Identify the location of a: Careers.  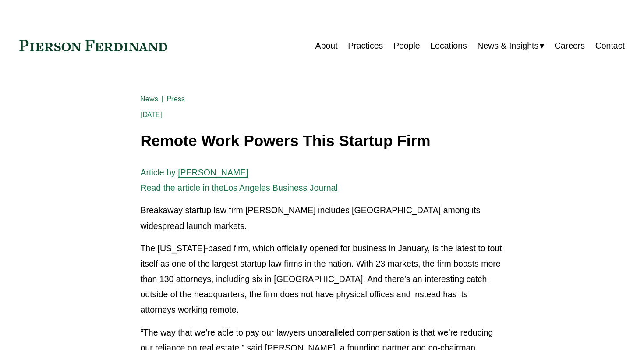
(569, 45).